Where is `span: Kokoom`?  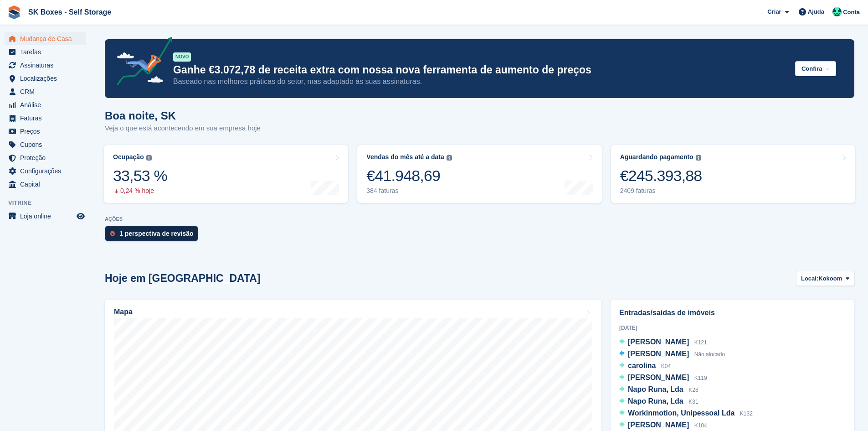
span: Kokoom is located at coordinates (830, 279).